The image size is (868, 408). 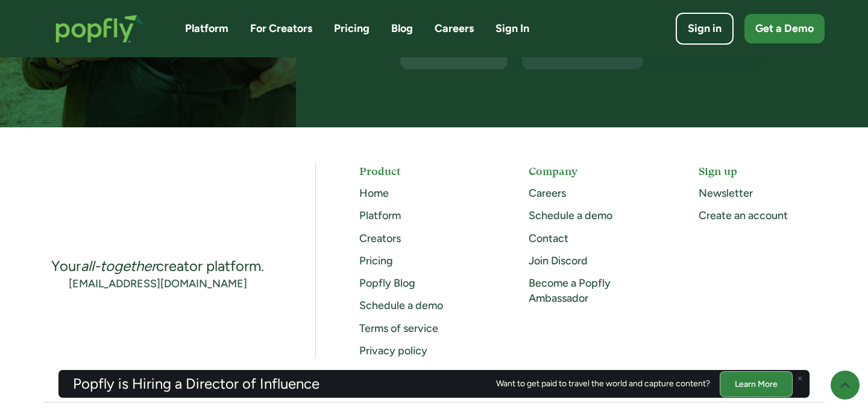 What do you see at coordinates (705, 28) in the screenshot?
I see `div: Sign in` at bounding box center [705, 28].